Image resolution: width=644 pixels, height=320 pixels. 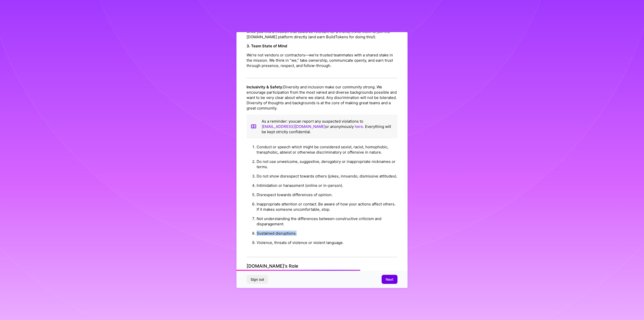 What do you see at coordinates (265, 87) in the screenshot?
I see `strong: Inclusivity & Safety:` at bounding box center [265, 87].